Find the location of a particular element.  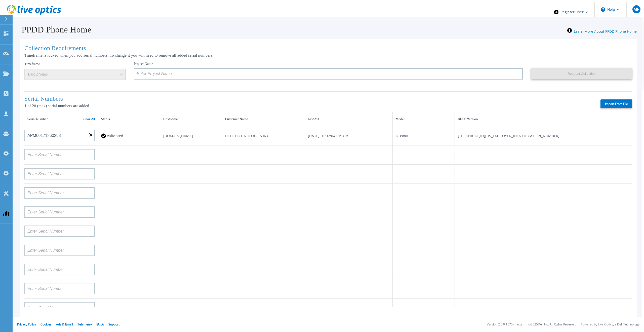

h1: Collection Requirements is located at coordinates (328, 48).